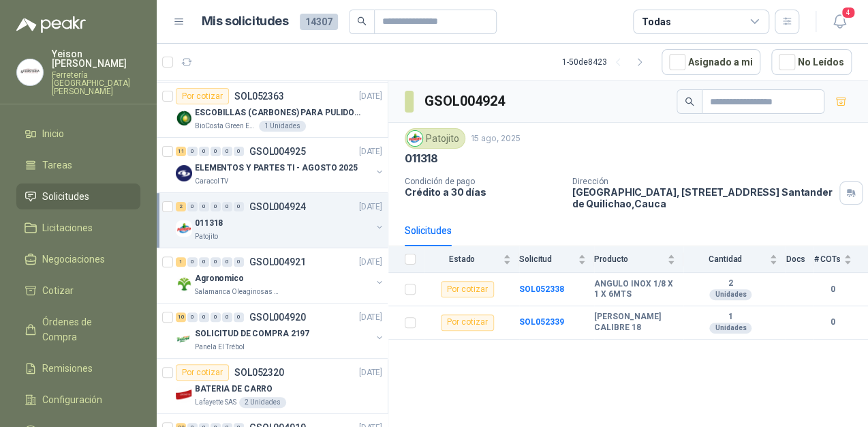 This screenshot has height=427, width=868. I want to click on p: Lafayette SAS, so click(216, 403).